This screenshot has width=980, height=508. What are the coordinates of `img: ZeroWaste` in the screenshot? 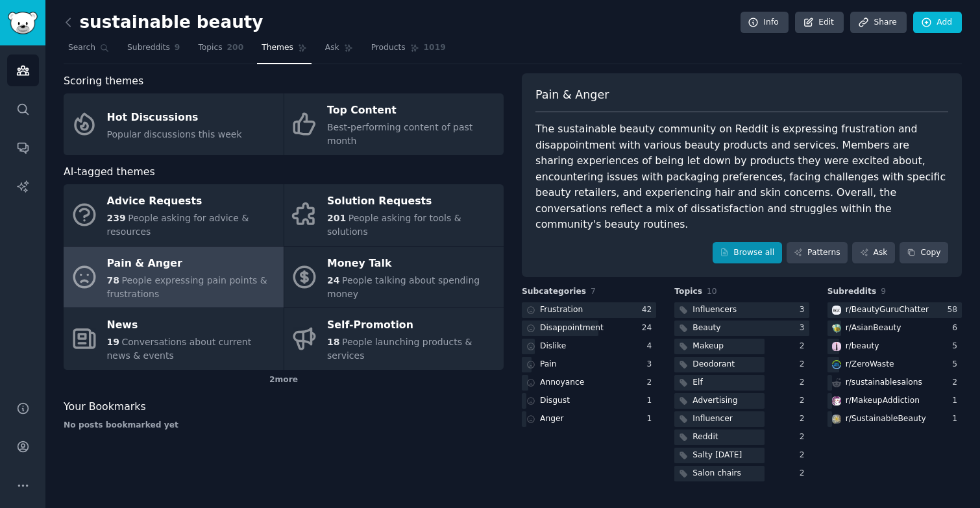 It's located at (836, 365).